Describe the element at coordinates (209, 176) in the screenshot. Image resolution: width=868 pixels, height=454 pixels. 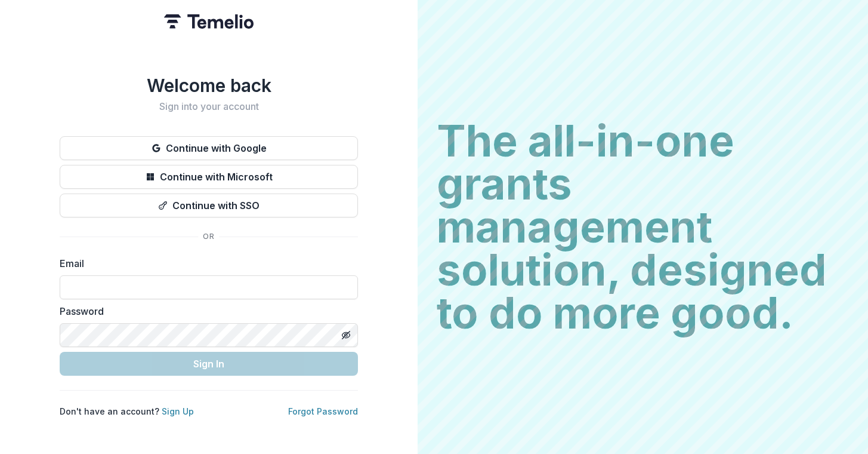
I see `button: Continue with Microsoft` at that location.